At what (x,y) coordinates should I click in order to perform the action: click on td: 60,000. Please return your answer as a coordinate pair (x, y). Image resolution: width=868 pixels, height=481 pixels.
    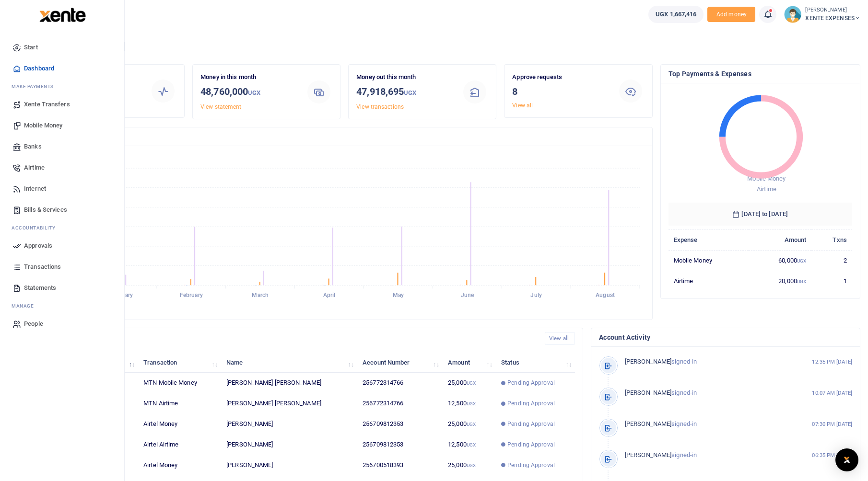
    Looking at the image, I should click on (780, 260).